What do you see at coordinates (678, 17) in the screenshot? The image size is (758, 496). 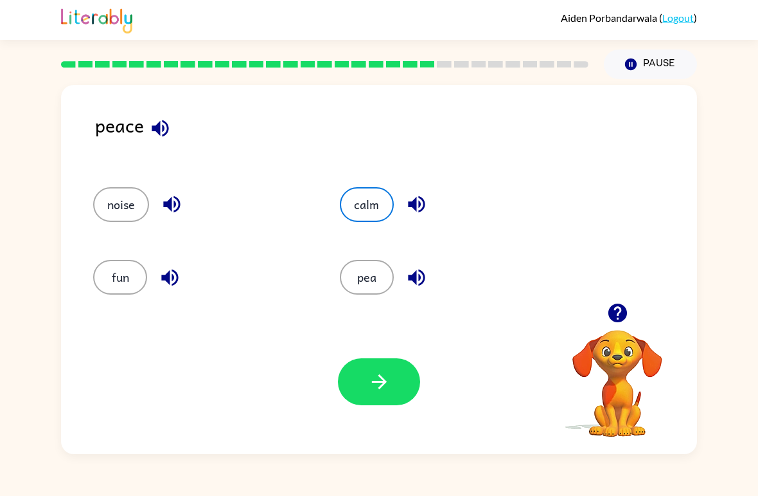 I see `a: Logout` at bounding box center [678, 17].